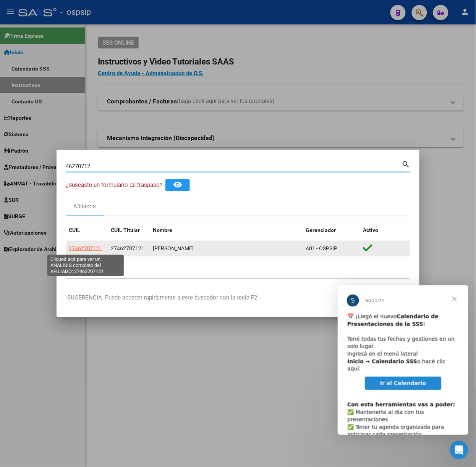 This screenshot has width=476, height=467. What do you see at coordinates (16, 16) in the screenshot?
I see `div: Profile image for Soporte` at bounding box center [16, 16].